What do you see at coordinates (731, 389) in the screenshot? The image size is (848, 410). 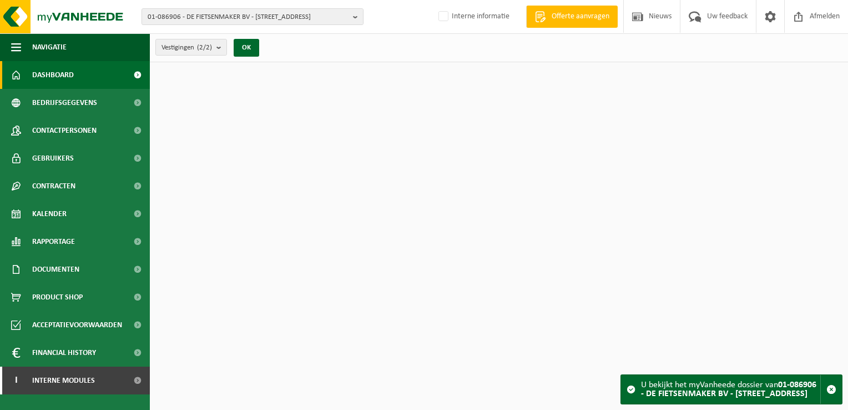 I see `div: U bekijkt het myVanheede dossier van` at bounding box center [731, 389].